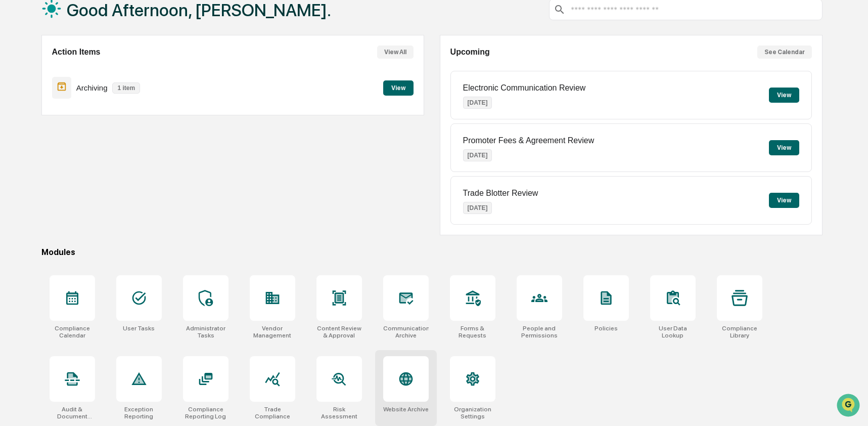 This screenshot has height=426, width=868. What do you see at coordinates (501, 193) in the screenshot?
I see `p: Trade Blotter Review` at bounding box center [501, 193].